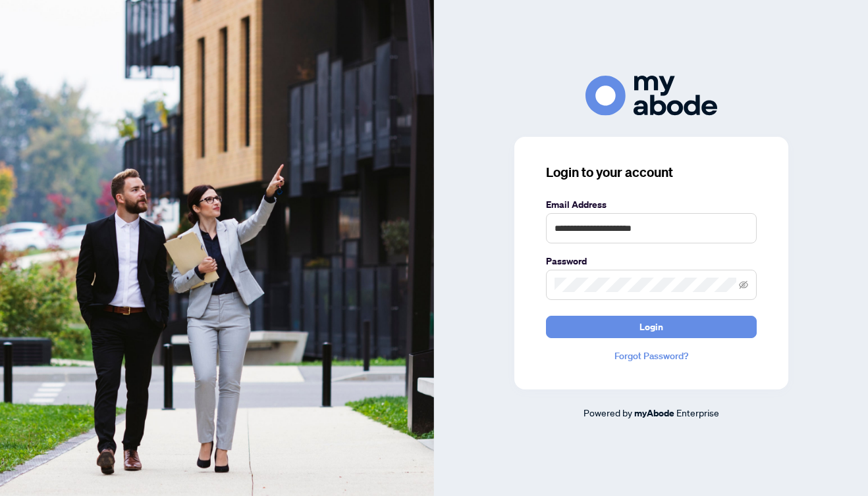  Describe the element at coordinates (652, 204) in the screenshot. I see `label: Email Address` at that location.